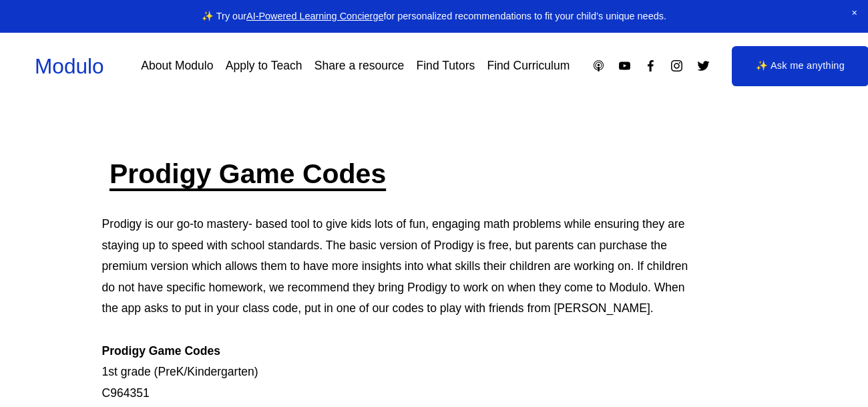 The height and width of the screenshot is (407, 868). Describe the element at coordinates (401, 309) in the screenshot. I see `p: Prodigy is our go-to mastery- based tool to give kids lots of fun, engaging math problems while e...` at that location.